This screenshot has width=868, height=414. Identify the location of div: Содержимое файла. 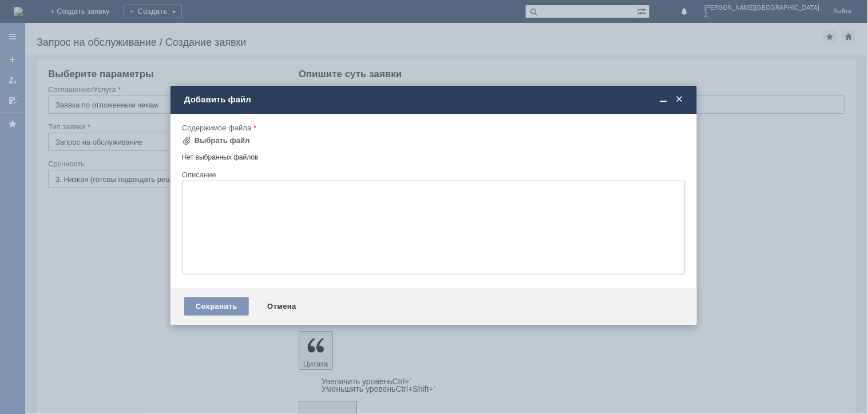
(432, 128).